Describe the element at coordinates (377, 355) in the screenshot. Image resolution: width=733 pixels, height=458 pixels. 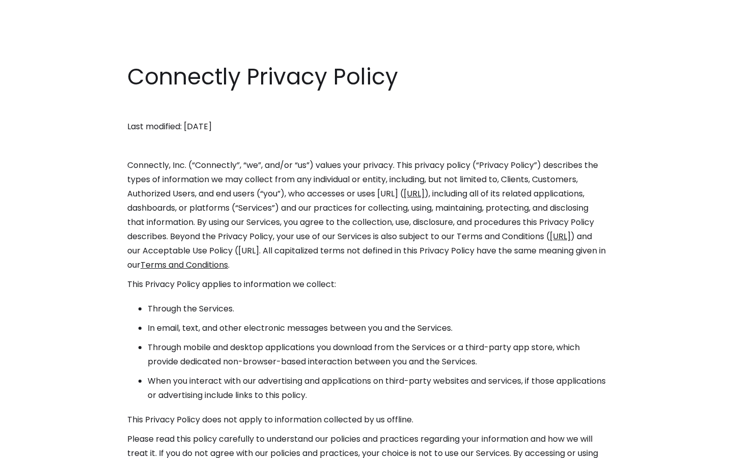
I see `li: Through mobile and desktop applications you download from the Services or a third-party app store...` at that location.